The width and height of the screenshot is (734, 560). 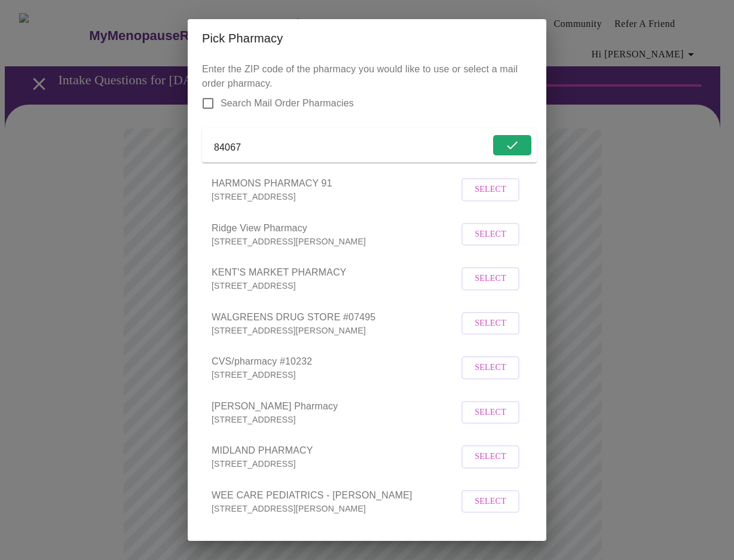 I want to click on h2: Pick Pharmacy, so click(x=367, y=38).